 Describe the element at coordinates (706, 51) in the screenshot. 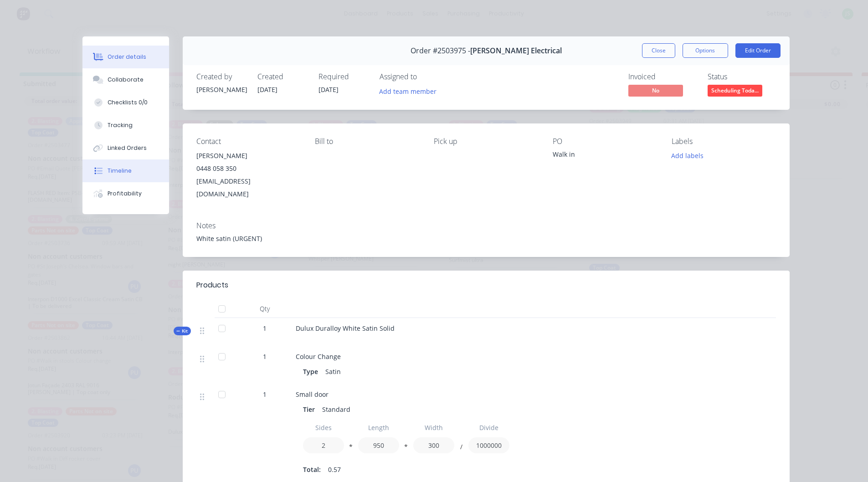

I see `button: Options` at that location.